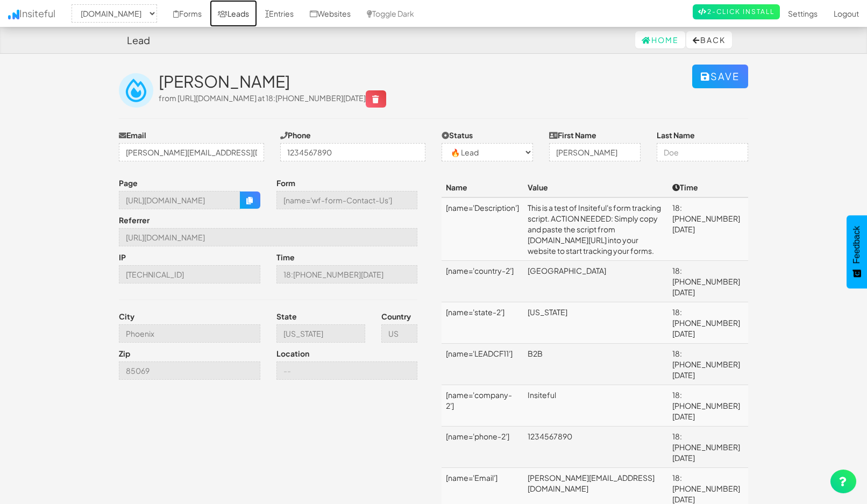  What do you see at coordinates (596, 406) in the screenshot?
I see `td: Insiteful` at bounding box center [596, 406].